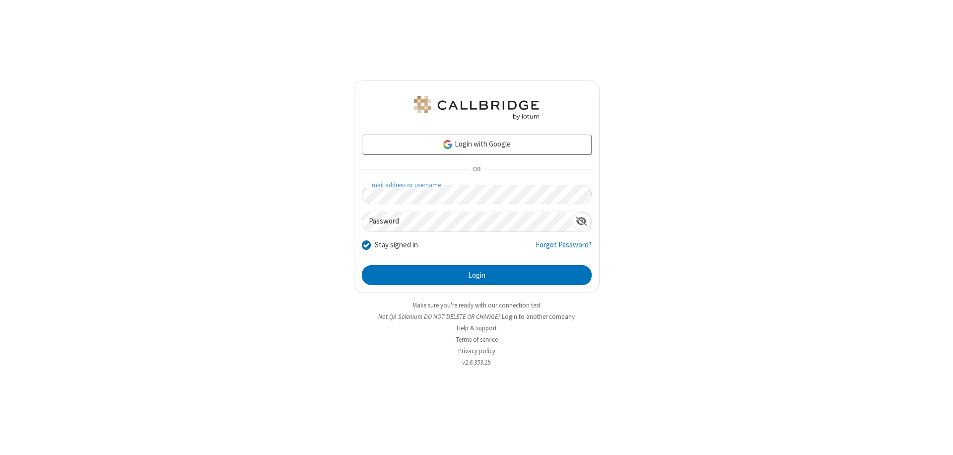 Image resolution: width=953 pixels, height=455 pixels. What do you see at coordinates (477, 170) in the screenshot?
I see `span: OR` at bounding box center [477, 170].